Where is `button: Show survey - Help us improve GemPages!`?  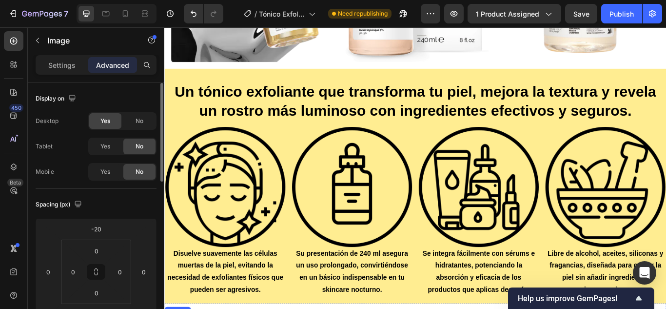
button: Show survey - Help us improve GemPages! is located at coordinates (581, 298).